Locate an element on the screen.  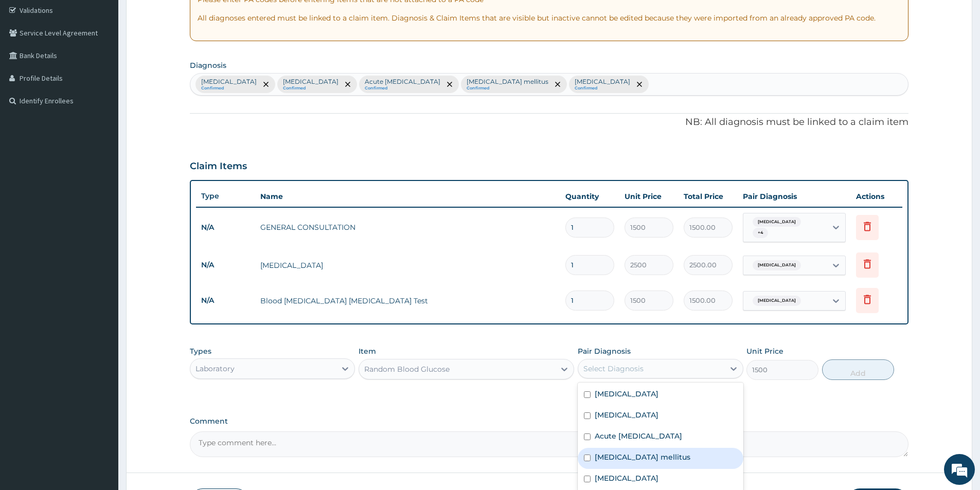
th: Actions is located at coordinates (877, 196).